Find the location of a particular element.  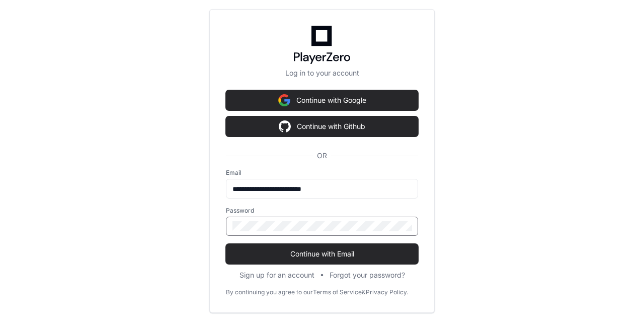

label: Email is located at coordinates (322, 172).